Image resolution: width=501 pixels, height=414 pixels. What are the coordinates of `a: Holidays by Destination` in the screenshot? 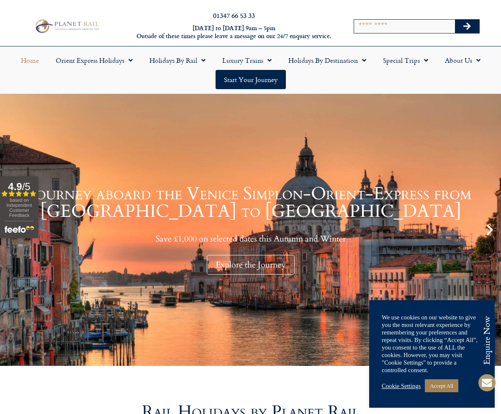 It's located at (327, 60).